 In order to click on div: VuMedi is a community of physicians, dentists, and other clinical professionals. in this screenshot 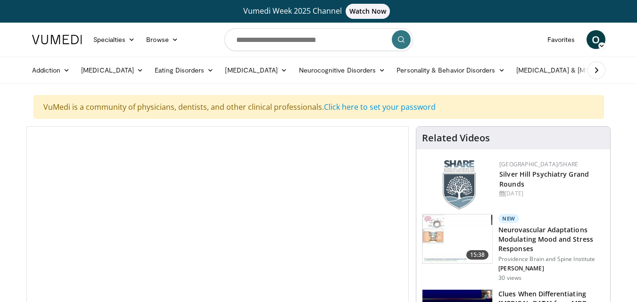, I will do `click(319, 107)`.